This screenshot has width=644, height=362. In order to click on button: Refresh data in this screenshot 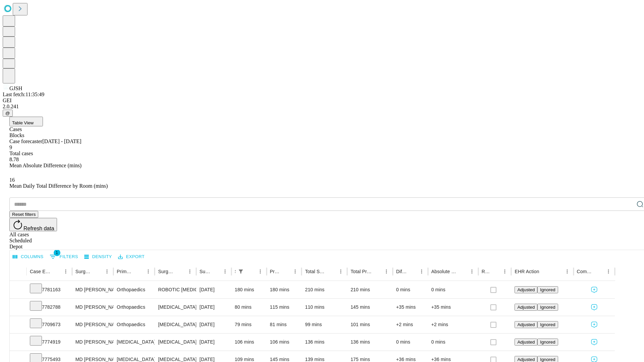, I will do `click(33, 225)`.